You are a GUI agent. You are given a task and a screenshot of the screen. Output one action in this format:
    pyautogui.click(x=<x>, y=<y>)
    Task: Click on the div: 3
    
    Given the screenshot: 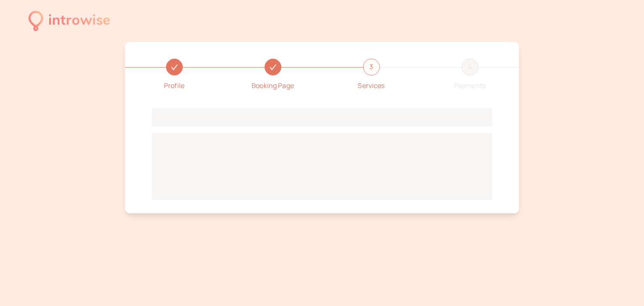 What is the action you would take?
    pyautogui.click(x=372, y=67)
    